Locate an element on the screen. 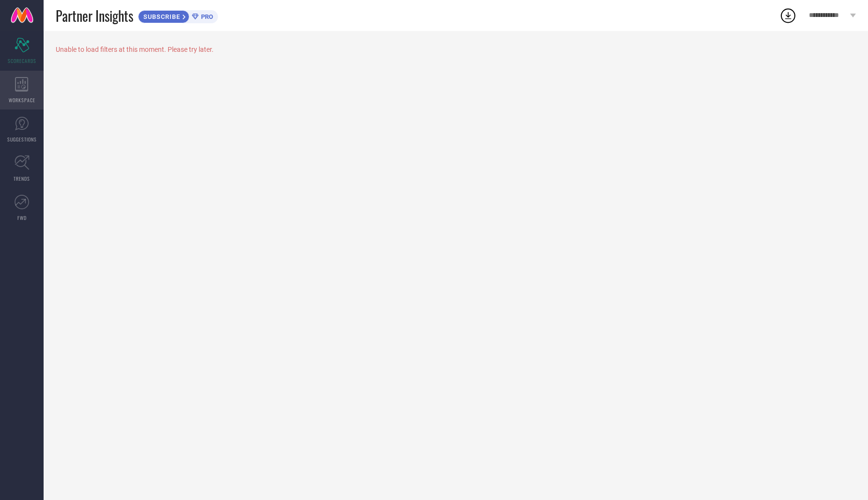  span: SCORECARDS is located at coordinates (22, 61).